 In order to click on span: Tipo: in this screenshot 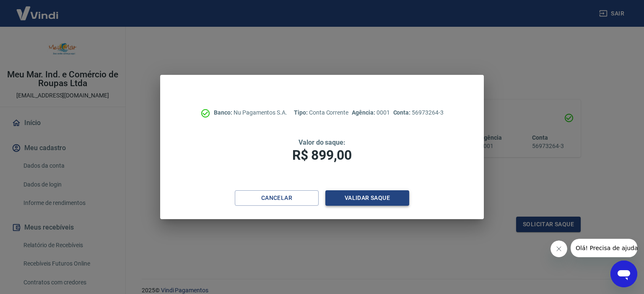, I will do `click(302, 113)`.